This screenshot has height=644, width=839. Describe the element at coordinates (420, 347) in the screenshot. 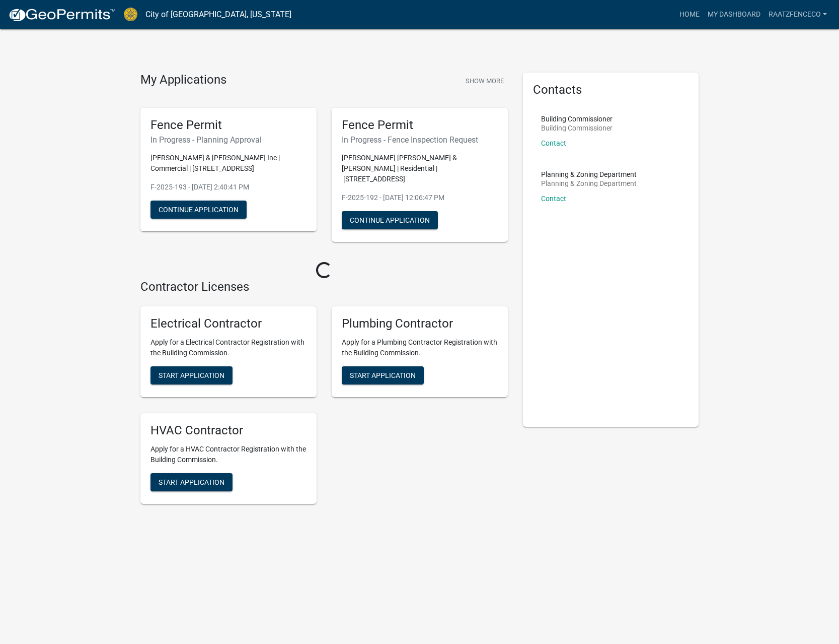

I see `p: Apply for a Plumbing Contractor Registration with the Building Commission.` at that location.